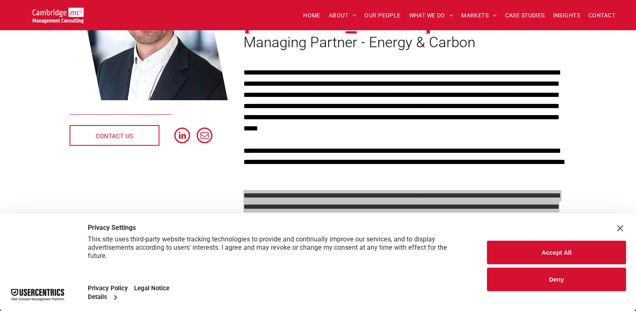  I want to click on a: CASE STUDIES, so click(525, 15).